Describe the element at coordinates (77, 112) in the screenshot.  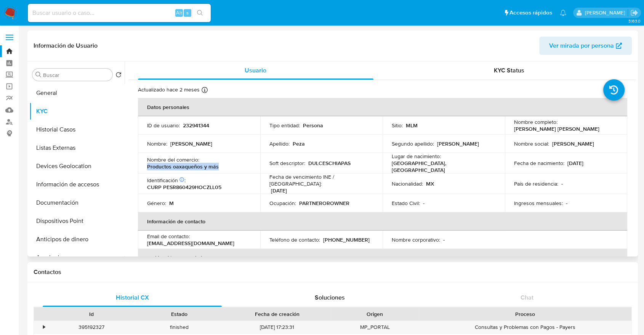
I see `button: KYC` at that location.